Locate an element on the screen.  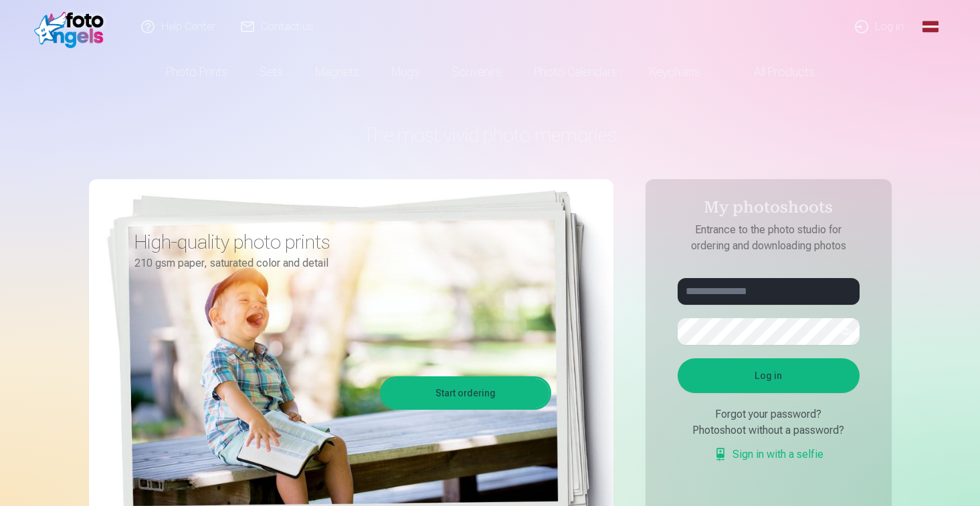
a: Photo calendars is located at coordinates (575, 73).